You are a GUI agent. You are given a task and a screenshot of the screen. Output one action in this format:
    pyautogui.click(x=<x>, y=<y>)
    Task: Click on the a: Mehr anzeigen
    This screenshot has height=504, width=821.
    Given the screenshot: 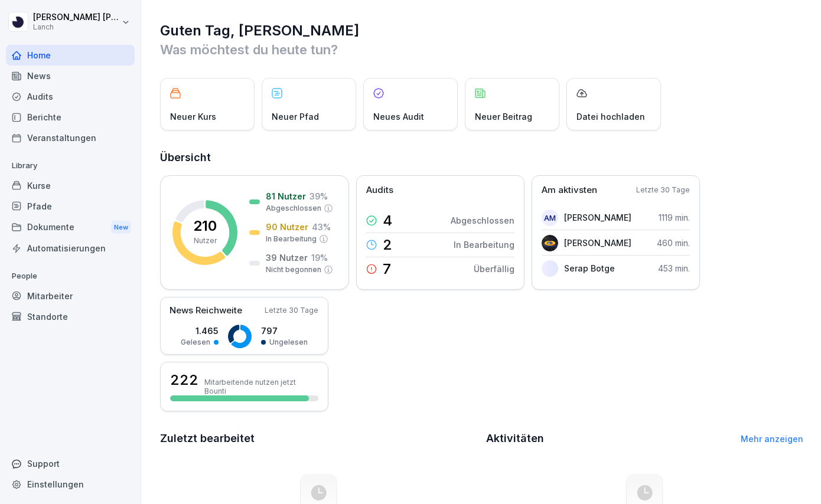 What is the action you would take?
    pyautogui.click(x=771, y=438)
    